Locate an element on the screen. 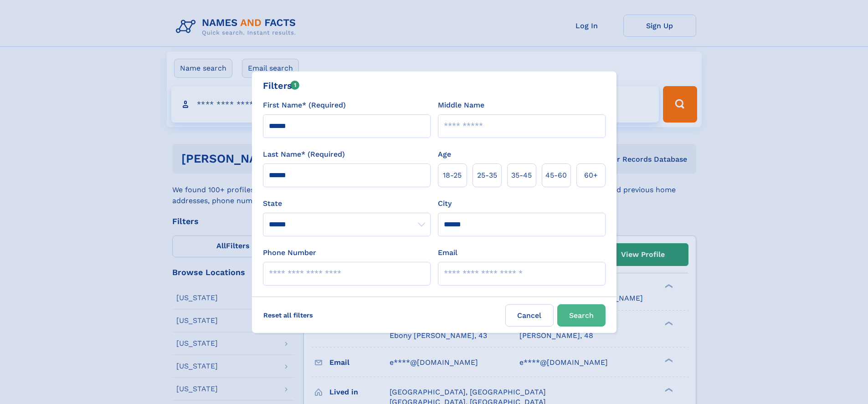  label: Email is located at coordinates (447, 253).